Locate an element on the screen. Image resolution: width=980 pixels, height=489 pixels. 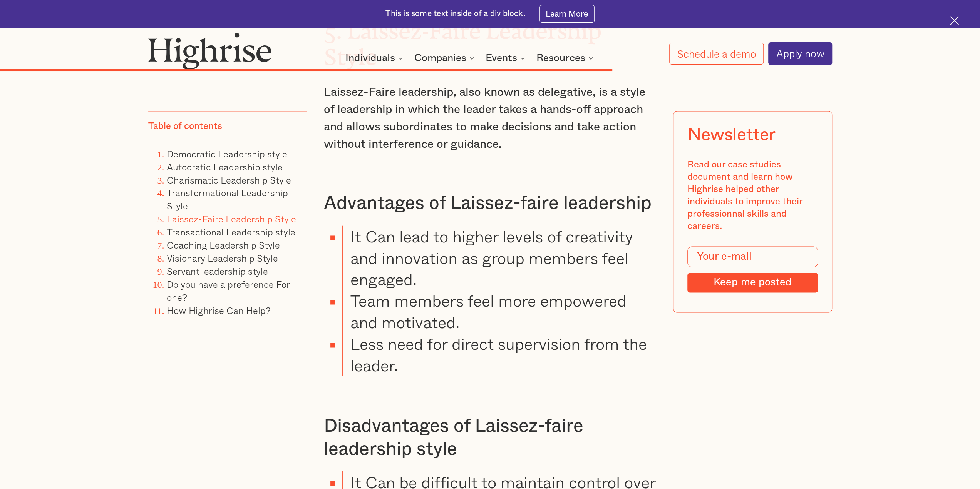
div: Read our case studies document and learn how Highrise helped other individuals to improve their p... is located at coordinates (752, 196).